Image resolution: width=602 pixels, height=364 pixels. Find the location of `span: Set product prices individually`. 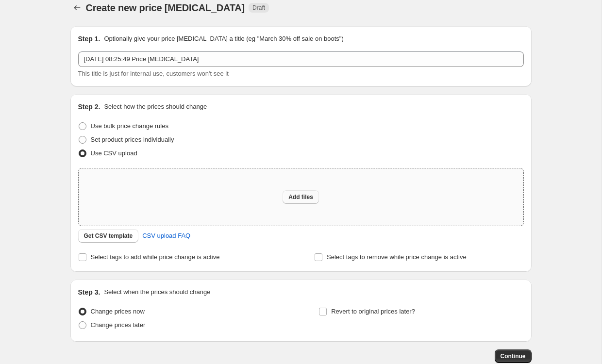

span: Set product prices individually is located at coordinates (132, 139).